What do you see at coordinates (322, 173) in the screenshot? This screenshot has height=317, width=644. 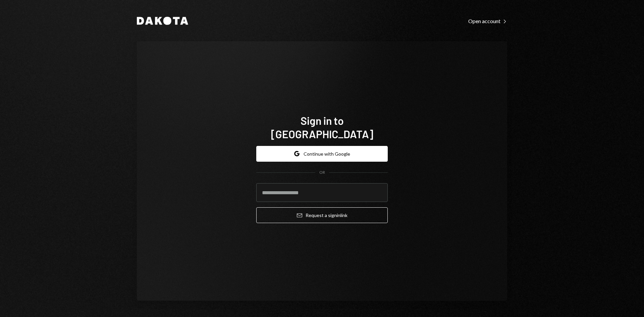 I see `div: OR` at bounding box center [322, 173].